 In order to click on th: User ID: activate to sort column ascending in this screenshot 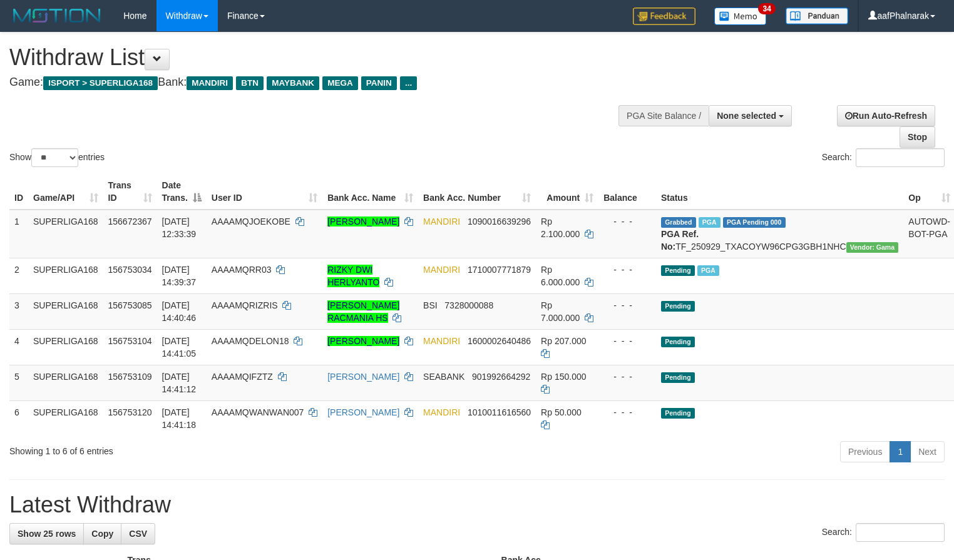, I will do `click(264, 191)`.